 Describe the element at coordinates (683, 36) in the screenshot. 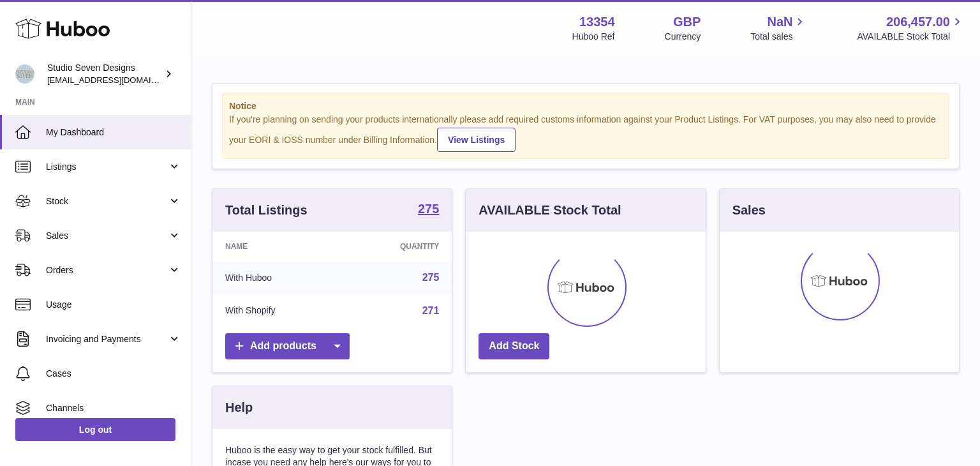

I see `div: Currency` at that location.